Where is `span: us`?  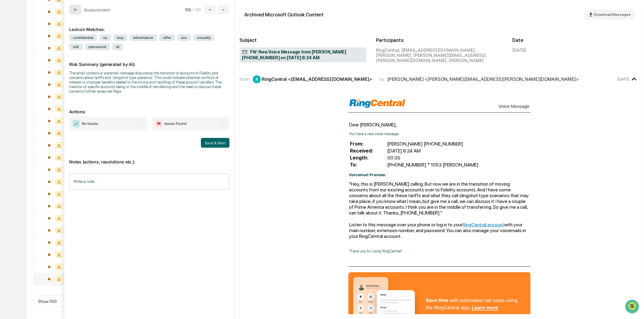
span: us is located at coordinates (106, 38).